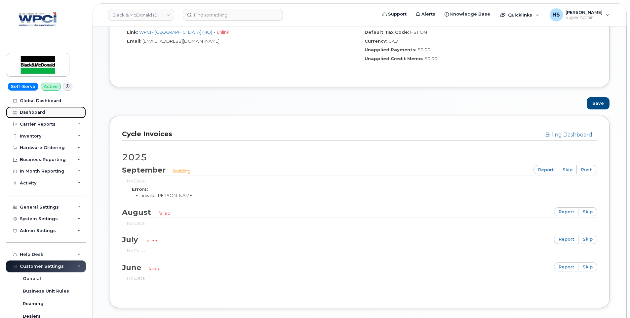  Describe the element at coordinates (357, 134) in the screenshot. I see `h3: Cycle Invoices` at that location.